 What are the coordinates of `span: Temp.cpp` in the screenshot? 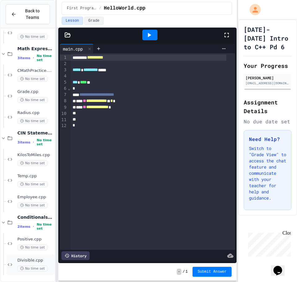 It's located at (35, 176).